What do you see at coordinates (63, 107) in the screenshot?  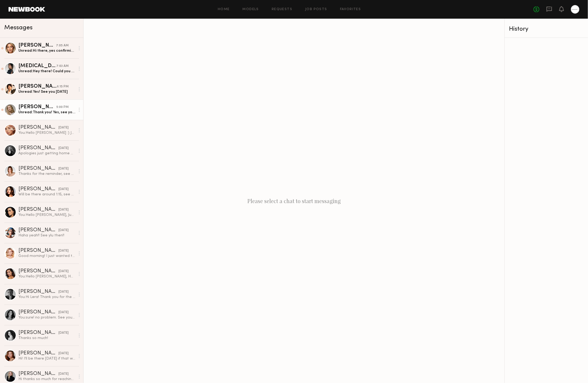 I see `div: 5:00 PM` at bounding box center [63, 107].